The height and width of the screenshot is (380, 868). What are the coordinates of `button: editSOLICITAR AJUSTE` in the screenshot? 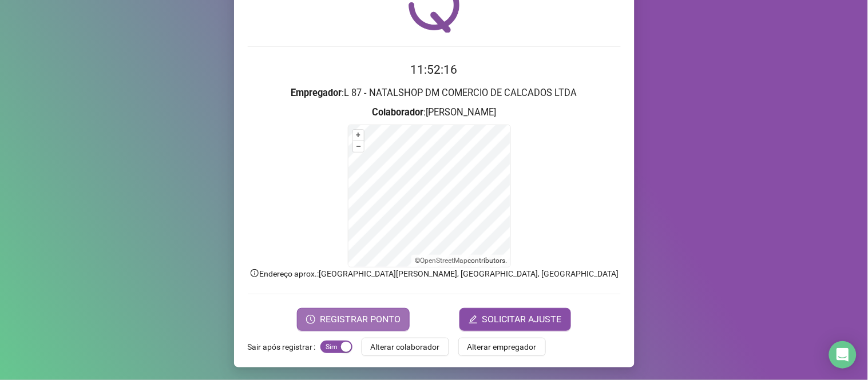 It's located at (515, 320).